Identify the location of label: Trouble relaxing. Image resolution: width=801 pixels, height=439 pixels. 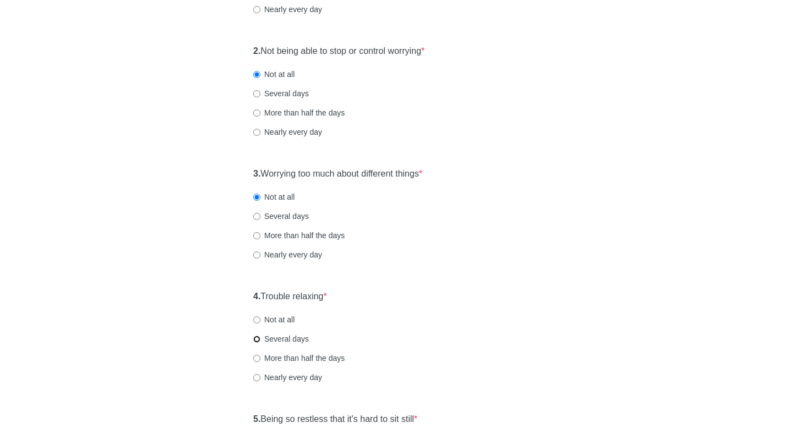
(290, 297).